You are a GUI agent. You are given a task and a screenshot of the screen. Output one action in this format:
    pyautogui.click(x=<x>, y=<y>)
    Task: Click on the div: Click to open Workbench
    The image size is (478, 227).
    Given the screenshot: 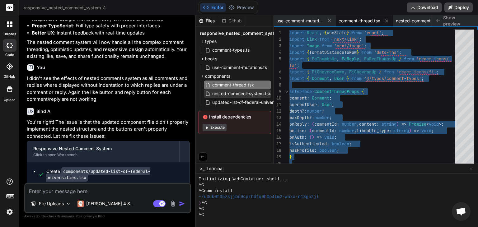 What is the action you would take?
    pyautogui.click(x=103, y=155)
    